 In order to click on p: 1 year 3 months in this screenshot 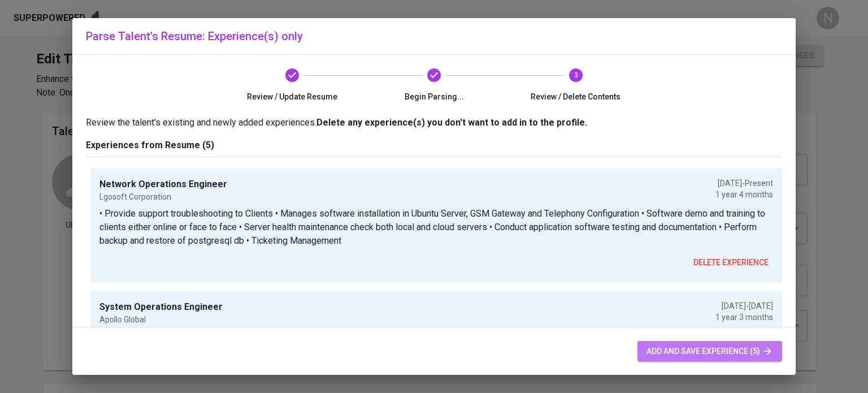, I will do `click(744, 317)`.